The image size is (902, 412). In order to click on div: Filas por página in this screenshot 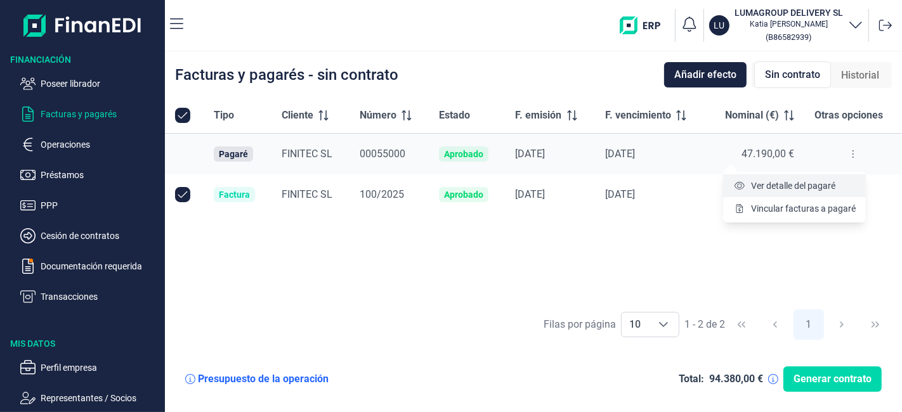, I will do `click(580, 325)`.